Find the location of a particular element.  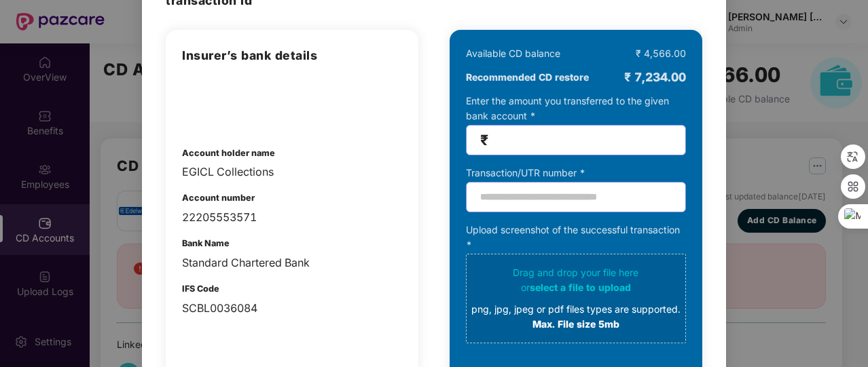

b: Account holder name is located at coordinates (228, 153).